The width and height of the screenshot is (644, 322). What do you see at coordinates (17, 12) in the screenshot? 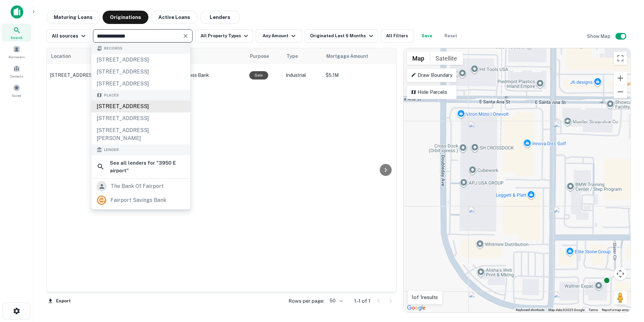
I see `img: capitalize-icon.png` at bounding box center [17, 12].